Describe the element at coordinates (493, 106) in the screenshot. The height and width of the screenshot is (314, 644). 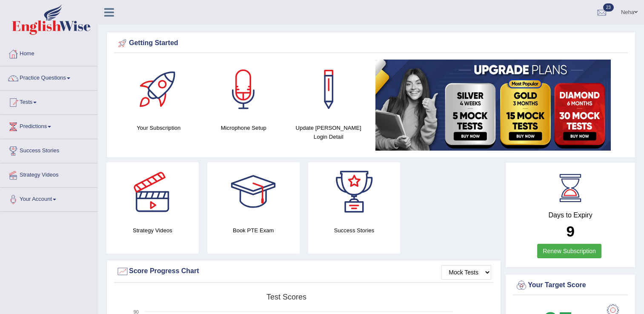
I see `img: small5.jpg` at that location.